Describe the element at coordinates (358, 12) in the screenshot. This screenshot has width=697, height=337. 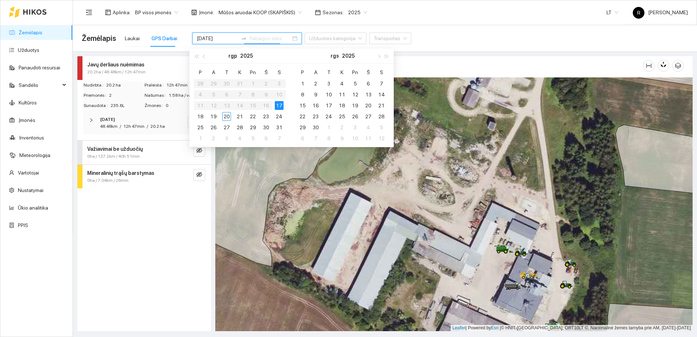
I see `span: 2025` at that location.